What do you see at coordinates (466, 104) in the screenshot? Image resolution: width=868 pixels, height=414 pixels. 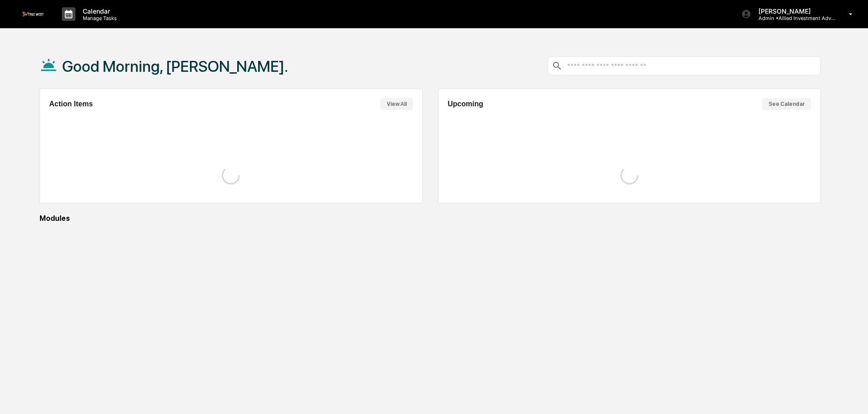 I see `h2: Upcoming` at bounding box center [466, 104].